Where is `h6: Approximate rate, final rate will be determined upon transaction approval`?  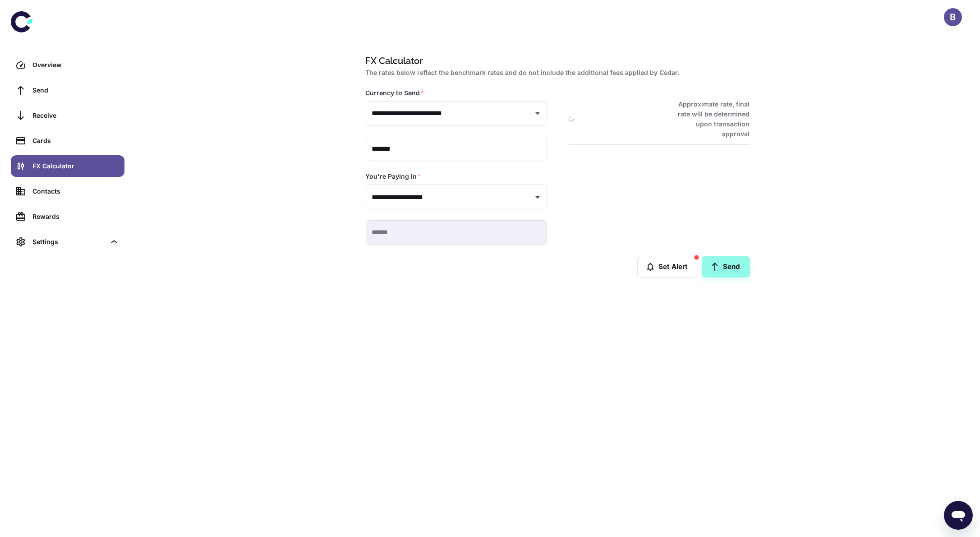 h6: Approximate rate, final rate will be determined upon transaction approval is located at coordinates (709, 119).